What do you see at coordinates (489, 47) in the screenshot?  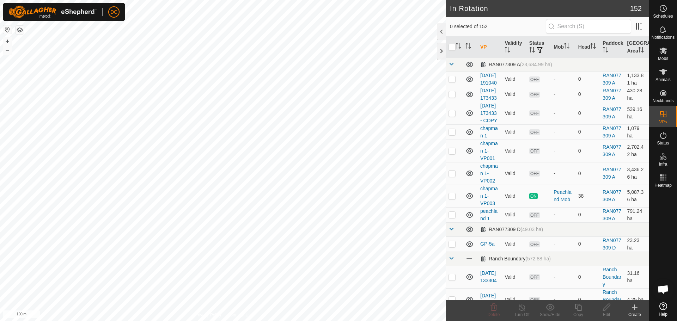 I see `th: VP` at bounding box center [489, 47].